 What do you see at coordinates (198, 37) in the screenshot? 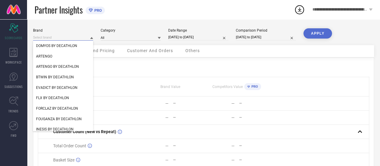
I see `input: Select date range` at bounding box center [198, 37].